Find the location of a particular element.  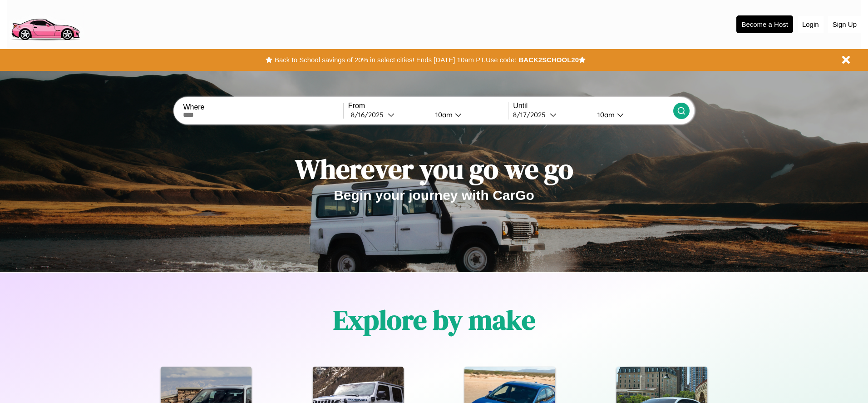

button: 8/16/2025 is located at coordinates (388, 114).